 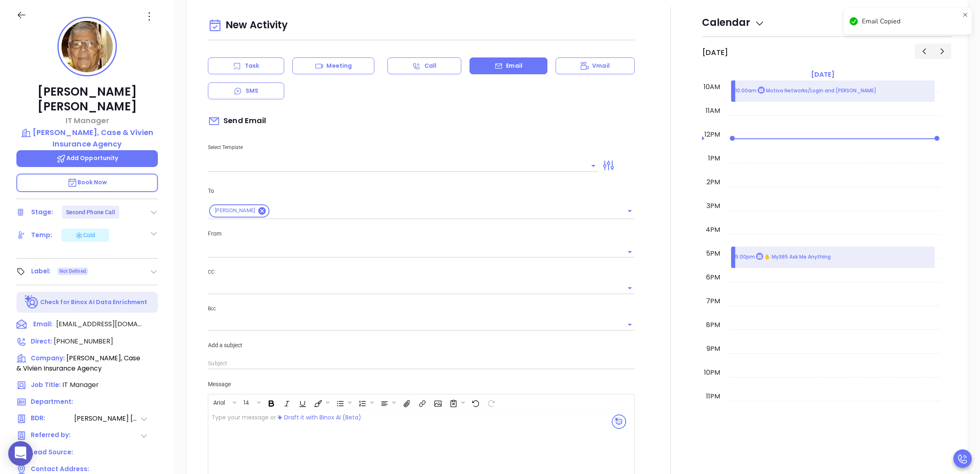 I want to click on p: Select Template, so click(x=403, y=148).